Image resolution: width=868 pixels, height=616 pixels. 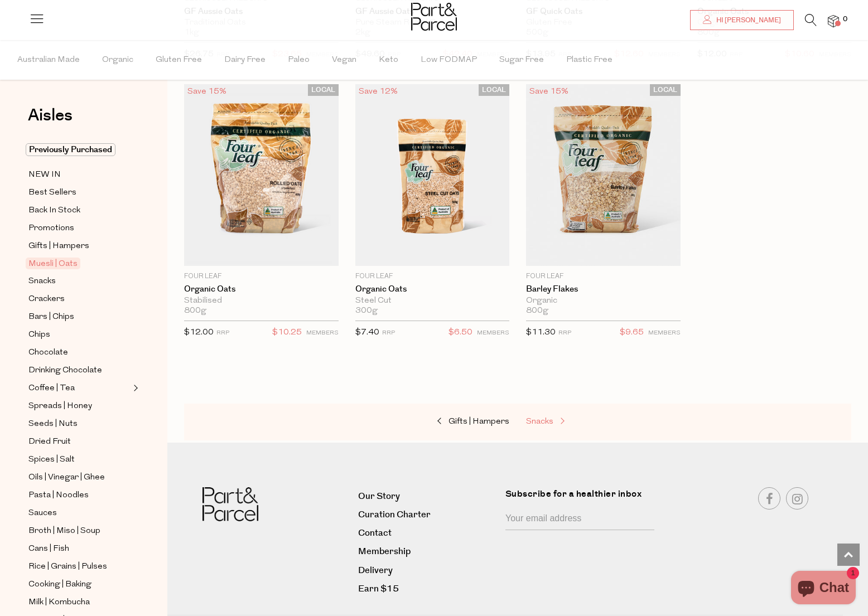 What do you see at coordinates (432, 301) in the screenshot?
I see `div: Steel Cut` at bounding box center [432, 301].